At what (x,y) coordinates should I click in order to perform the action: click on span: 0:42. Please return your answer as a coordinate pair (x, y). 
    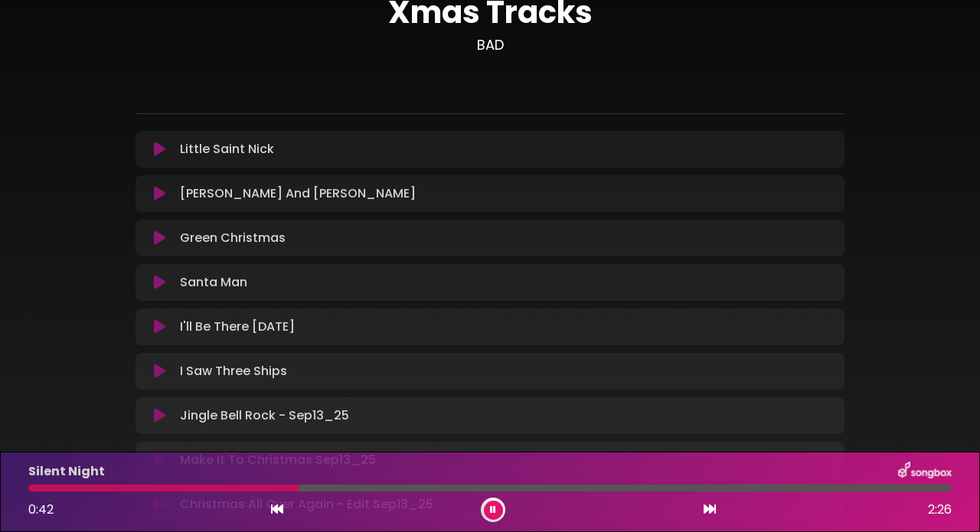
    Looking at the image, I should click on (41, 509).